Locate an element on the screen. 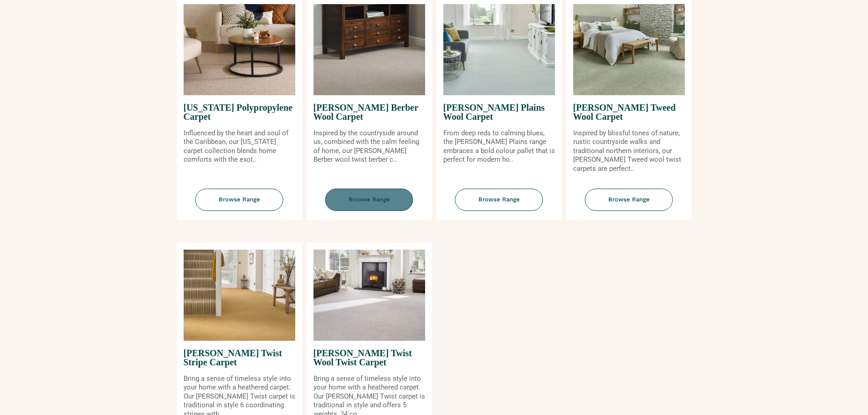  img: Tomkinson Twist Wool Twist Carpet is located at coordinates (369, 295).